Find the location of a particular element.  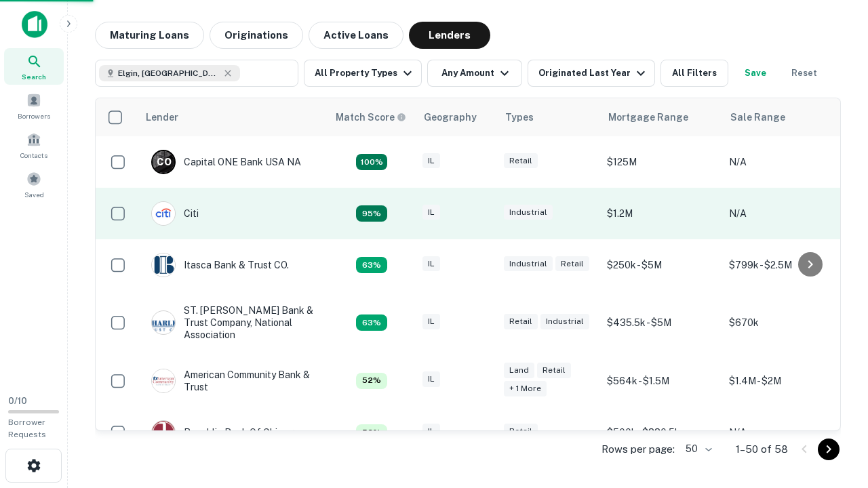

td: $500k - $880.5k is located at coordinates (661, 432).